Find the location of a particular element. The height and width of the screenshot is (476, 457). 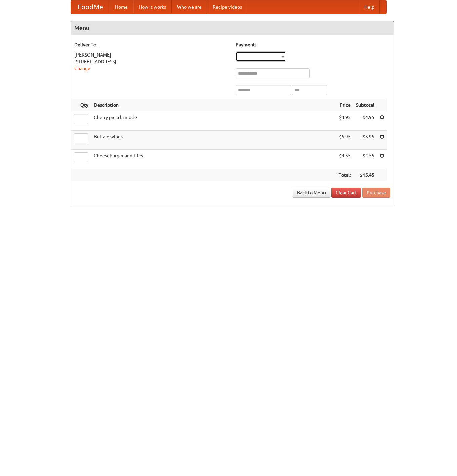

a: Home is located at coordinates (121, 7).